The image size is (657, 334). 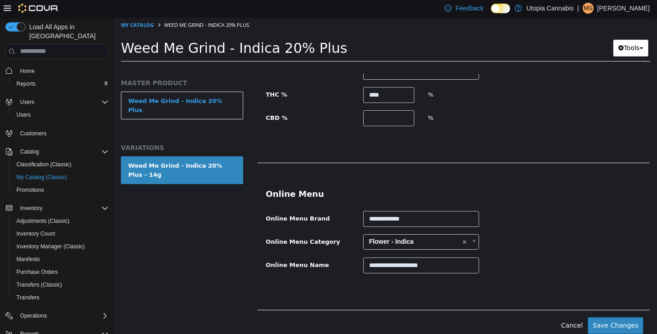 What do you see at coordinates (162, 78) in the screenshot?
I see `span: THC %` at bounding box center [162, 78].